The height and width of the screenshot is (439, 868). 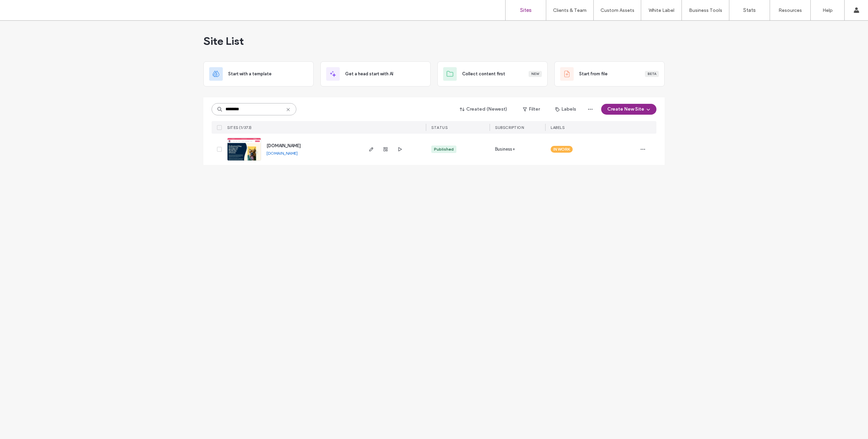 I want to click on button: Created (Newest), so click(x=484, y=109).